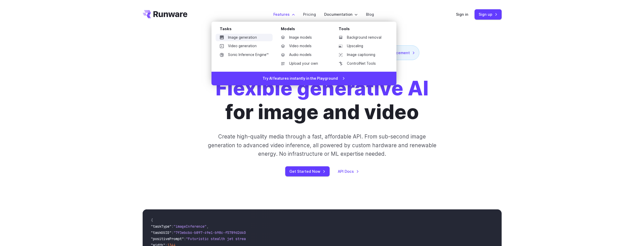  What do you see at coordinates (306, 29) in the screenshot?
I see `div: Models` at bounding box center [306, 29].